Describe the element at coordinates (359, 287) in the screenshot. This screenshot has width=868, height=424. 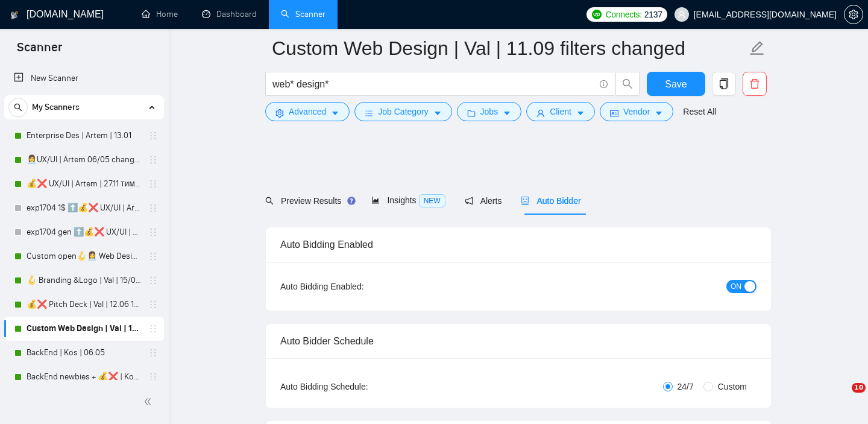
I see `div: Auto Bidding Enabled:` at that location.